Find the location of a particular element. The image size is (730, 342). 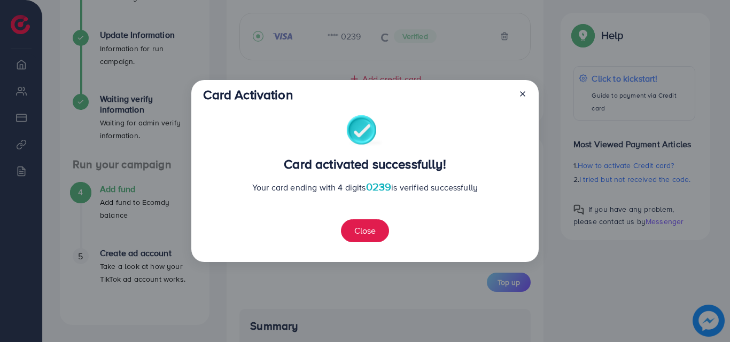

p: Your card ending with 4 digits is verified successfully is located at coordinates (364, 187).